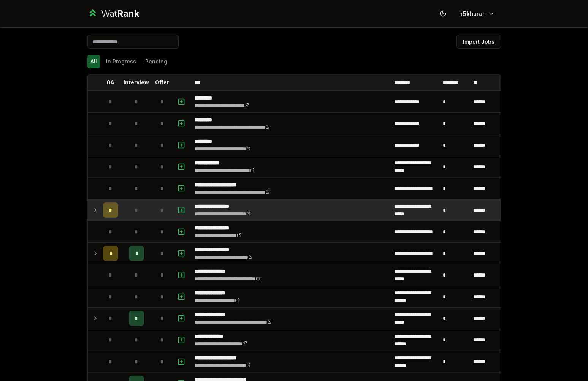 This screenshot has height=381, width=588. I want to click on p: Interview, so click(136, 83).